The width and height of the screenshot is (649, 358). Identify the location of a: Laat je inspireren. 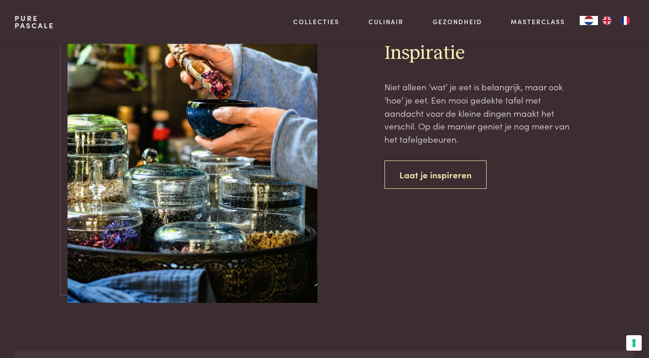
(436, 175).